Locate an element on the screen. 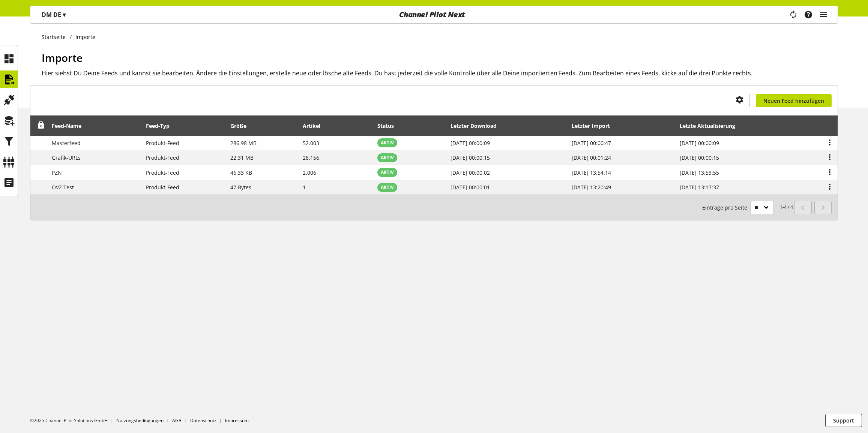 The width and height of the screenshot is (868, 433). span: 47 Bytes is located at coordinates (241, 187).